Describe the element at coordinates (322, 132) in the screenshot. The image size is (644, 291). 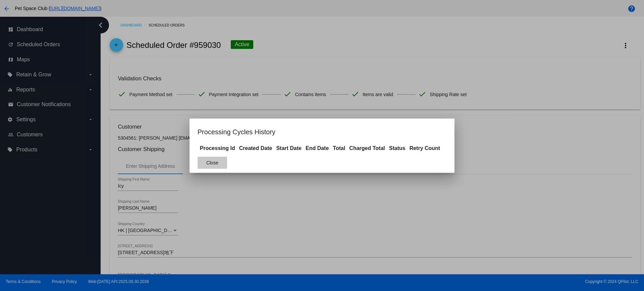
I see `h1: Processing Cycles History` at that location.